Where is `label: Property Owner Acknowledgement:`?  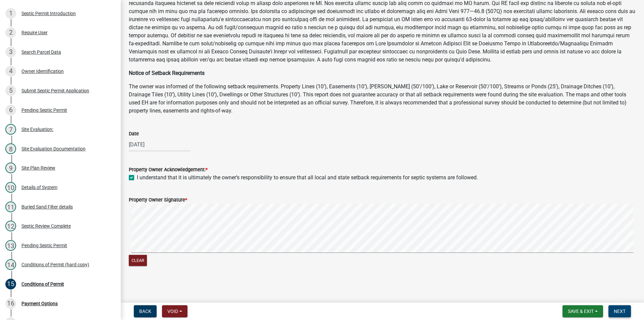
label: Property Owner Acknowledgement: is located at coordinates (168, 170).